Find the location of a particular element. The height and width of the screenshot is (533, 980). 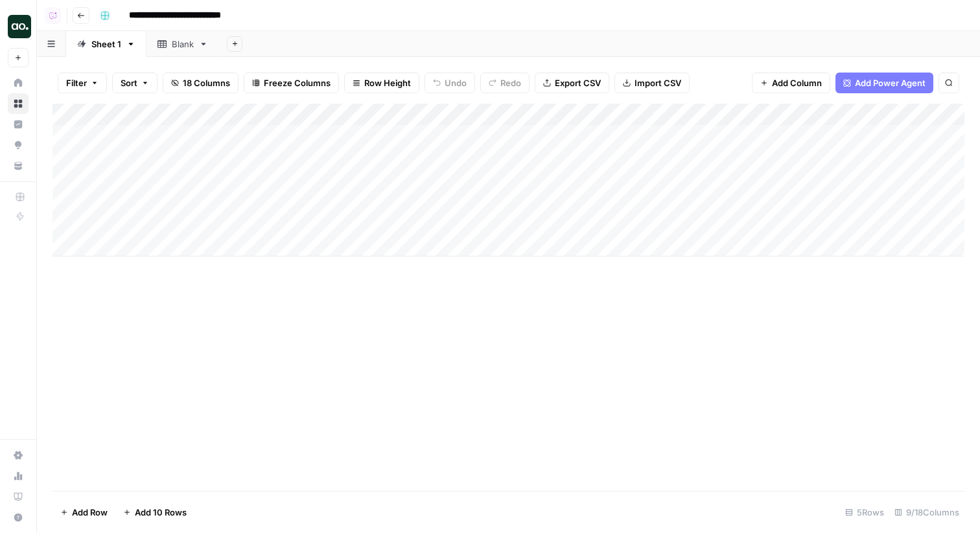

span: Redo is located at coordinates (511, 83).